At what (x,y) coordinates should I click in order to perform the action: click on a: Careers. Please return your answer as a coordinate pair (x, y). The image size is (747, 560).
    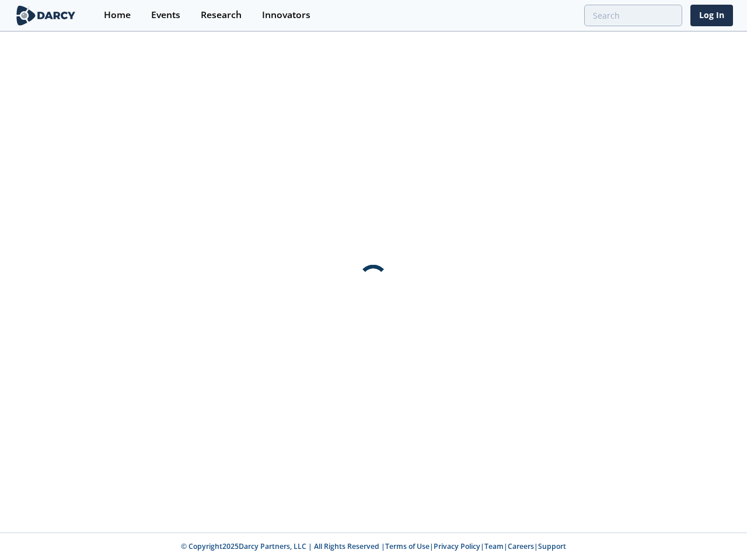
    Looking at the image, I should click on (520, 546).